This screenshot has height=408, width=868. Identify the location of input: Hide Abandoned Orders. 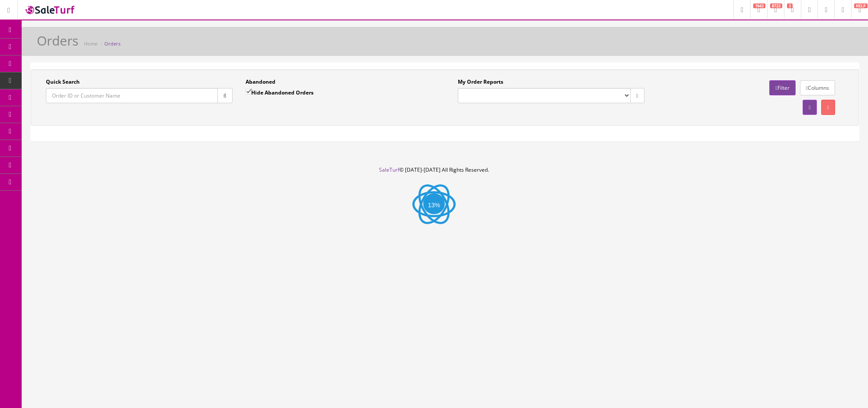
(248, 92).